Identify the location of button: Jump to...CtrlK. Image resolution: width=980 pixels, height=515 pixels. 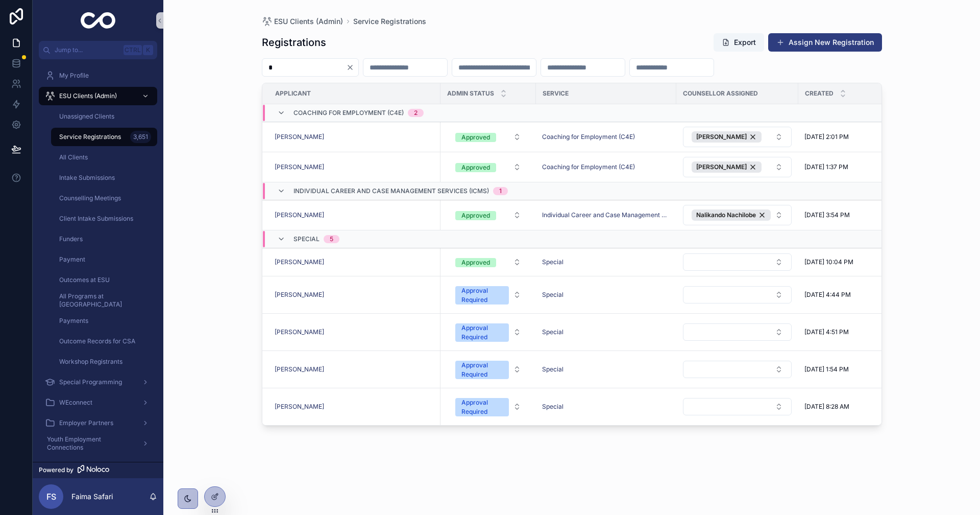
(98, 50).